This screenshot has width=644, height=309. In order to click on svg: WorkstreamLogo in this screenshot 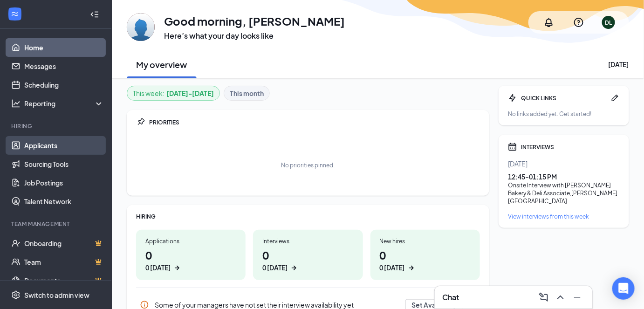, I will do `click(15, 14)`.